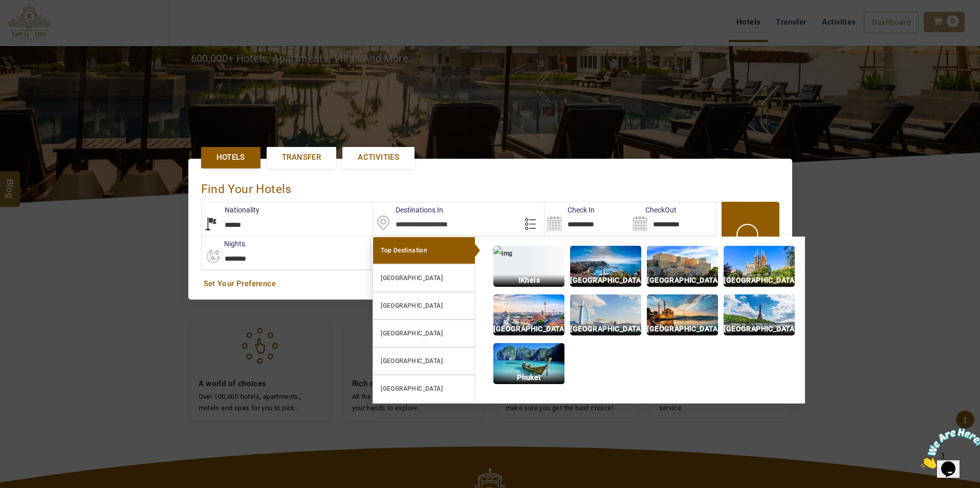 The height and width of the screenshot is (488, 980). Describe the element at coordinates (403, 251) in the screenshot. I see `b: Top Destination` at that location.